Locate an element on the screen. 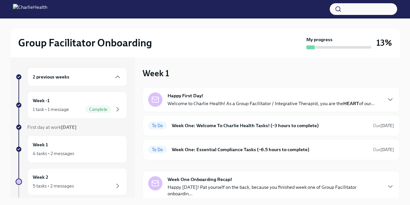  h6: Week 1 is located at coordinates (40, 144).